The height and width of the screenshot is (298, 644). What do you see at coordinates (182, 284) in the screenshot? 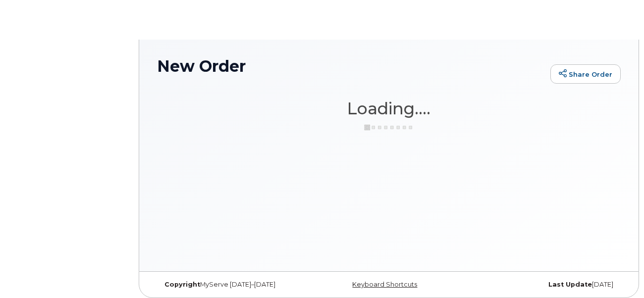
I see `strong: Copyright` at bounding box center [182, 284].